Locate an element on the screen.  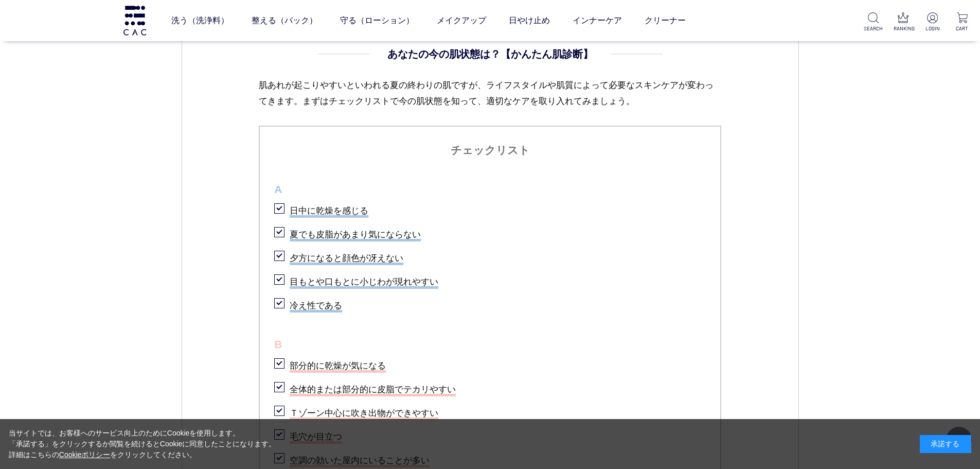
p: SEARCH is located at coordinates (873, 29).